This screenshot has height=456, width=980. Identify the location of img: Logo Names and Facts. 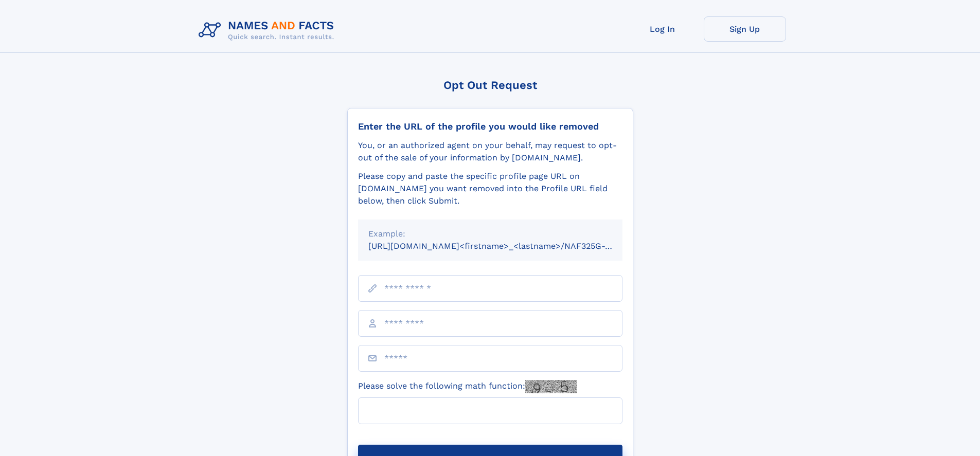
(268, 30).